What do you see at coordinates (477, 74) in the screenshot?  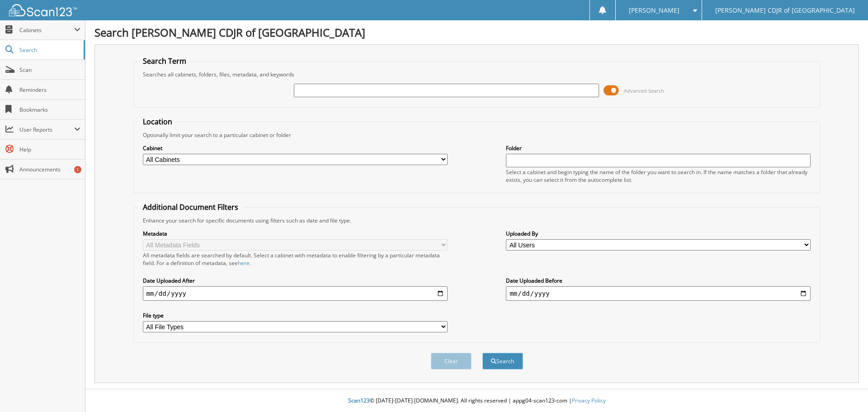 I see `div: Searches all cabinets, folders, files, metadata, and keywords` at bounding box center [477, 74].